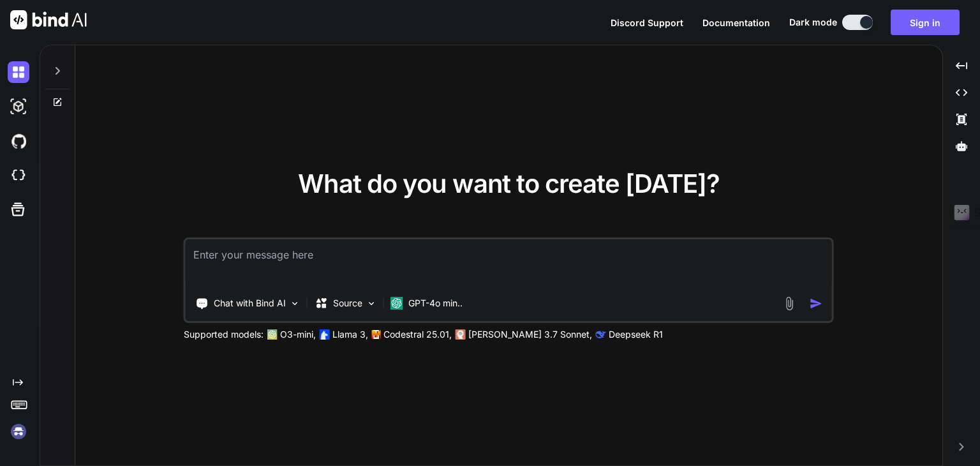 This screenshot has width=980, height=466. What do you see at coordinates (397, 303) in the screenshot?
I see `img: GPT-4o mini` at bounding box center [397, 303].